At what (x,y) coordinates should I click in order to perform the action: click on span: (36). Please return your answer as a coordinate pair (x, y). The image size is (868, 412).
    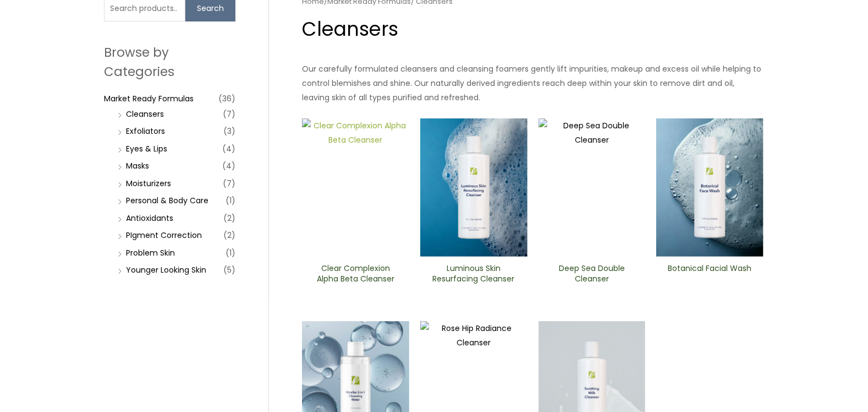
    Looking at the image, I should click on (227, 98).